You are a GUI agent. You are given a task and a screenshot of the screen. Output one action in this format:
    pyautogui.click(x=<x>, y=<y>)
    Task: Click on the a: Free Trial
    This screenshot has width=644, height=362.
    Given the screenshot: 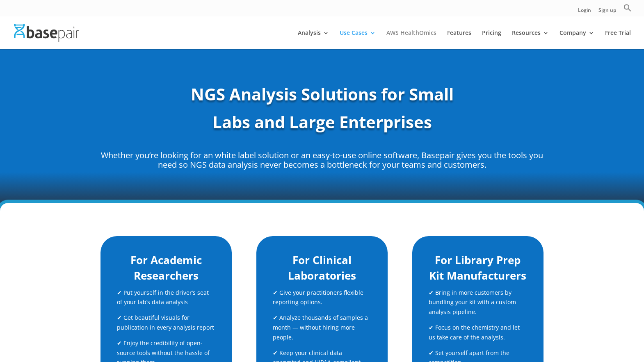 What is the action you would take?
    pyautogui.click(x=618, y=39)
    